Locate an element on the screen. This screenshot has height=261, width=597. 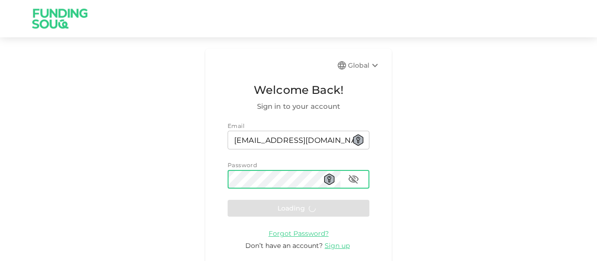
div: email is located at coordinates (298, 140).